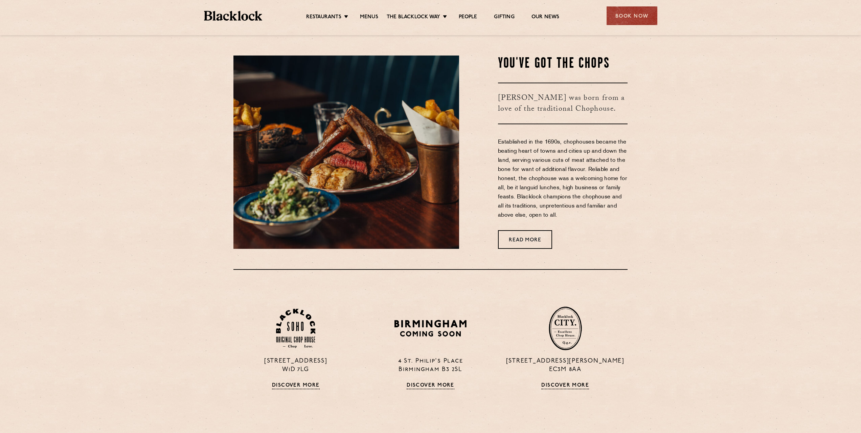  I want to click on a: Gifting, so click(504, 18).